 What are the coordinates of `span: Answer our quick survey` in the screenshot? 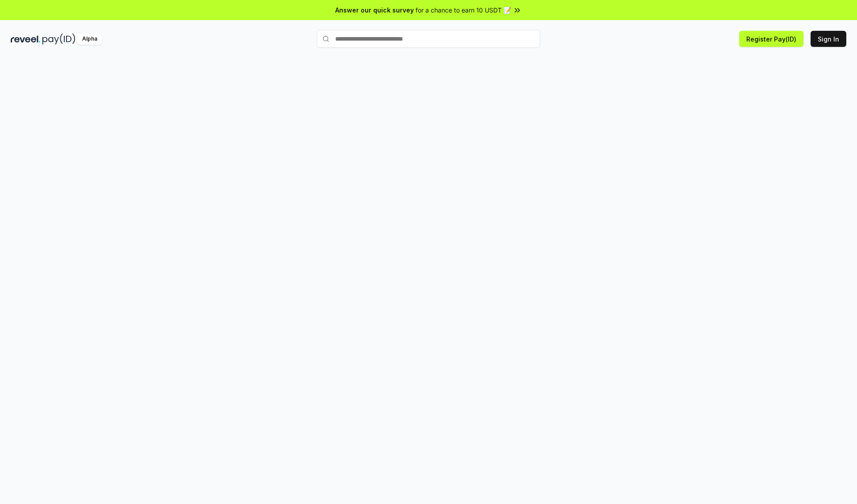 It's located at (374, 10).